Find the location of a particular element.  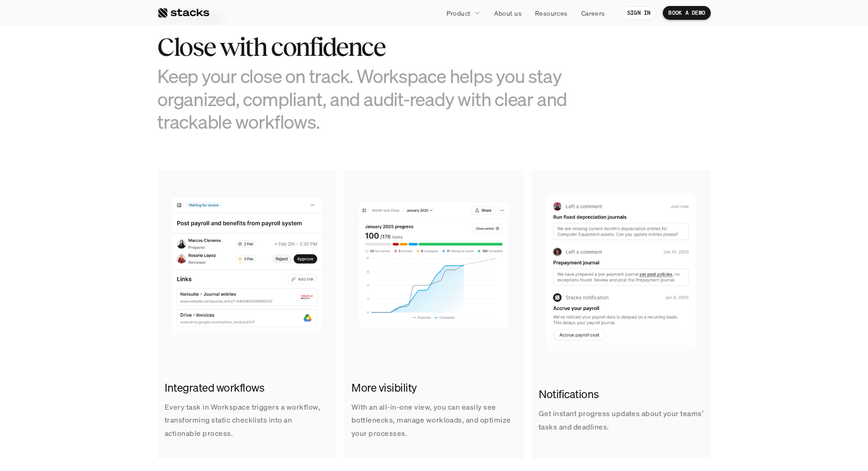

h2: Notifications is located at coordinates (621, 394).